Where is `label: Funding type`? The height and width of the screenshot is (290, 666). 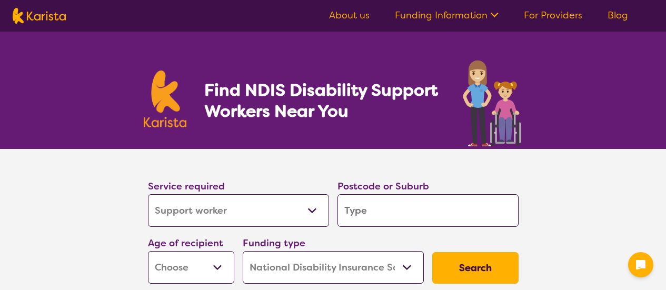
label: Funding type is located at coordinates (274, 243).